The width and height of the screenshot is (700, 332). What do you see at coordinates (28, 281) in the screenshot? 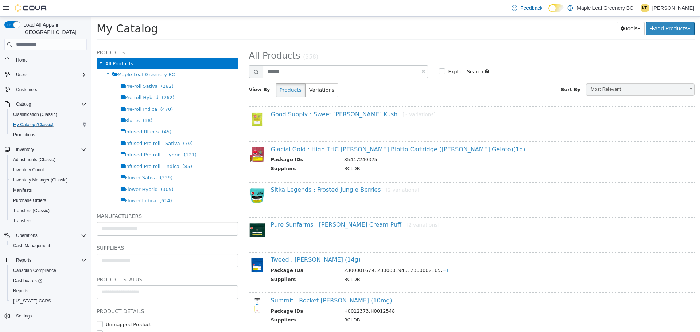
I see `span: Dashboards` at bounding box center [28, 281].